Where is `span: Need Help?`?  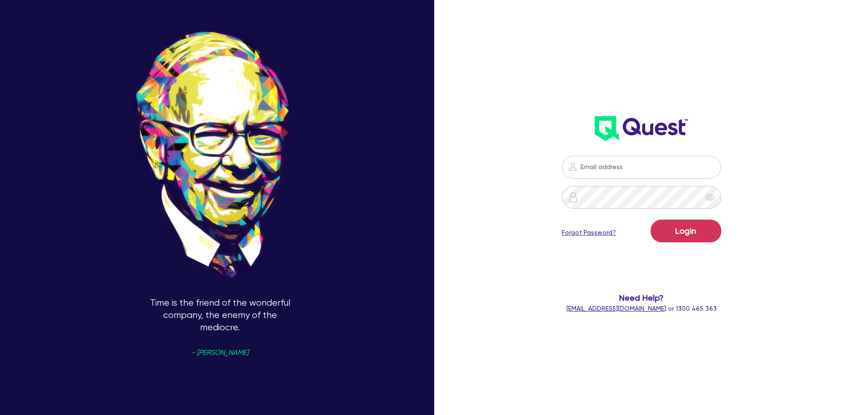
span: Need Help? is located at coordinates (642, 297).